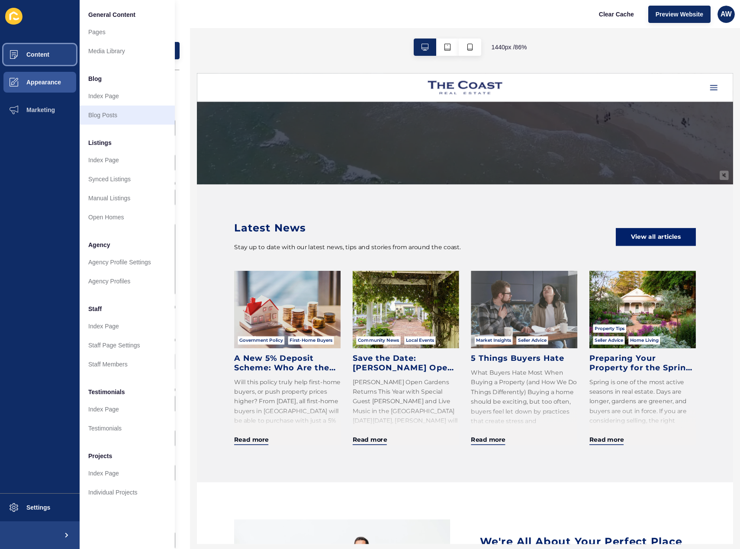  I want to click on a: Community News, so click(211, 311).